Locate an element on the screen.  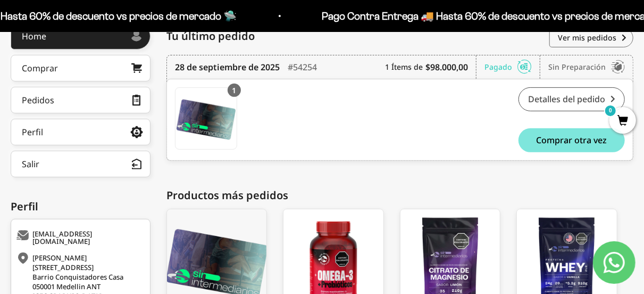
div: Pagado is located at coordinates (512, 67).